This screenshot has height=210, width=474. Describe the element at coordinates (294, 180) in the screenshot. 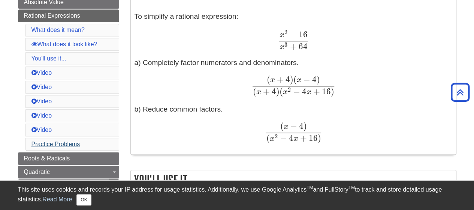

I see `h2: You'll use it...` at that location.